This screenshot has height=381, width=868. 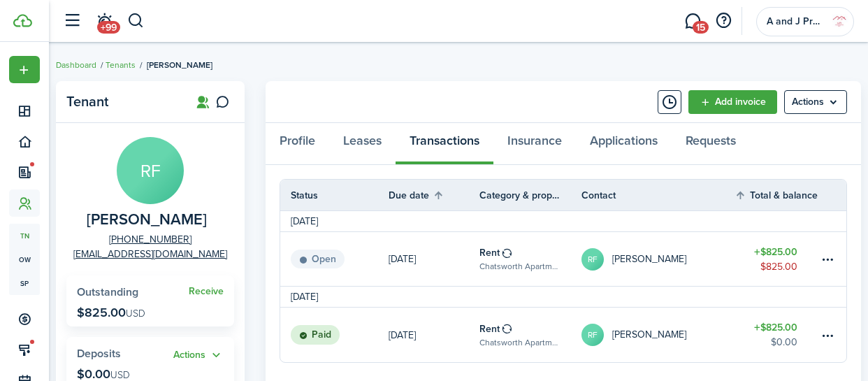 I want to click on a: Requests, so click(x=710, y=144).